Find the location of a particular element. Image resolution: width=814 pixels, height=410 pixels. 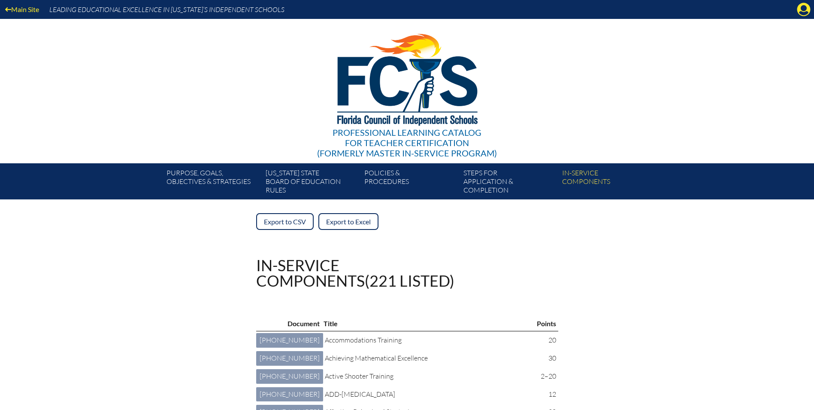

a: Professional Learning Catalog for Teacher Certification(formerly Master In-service Program) is located at coordinates (407, 88).